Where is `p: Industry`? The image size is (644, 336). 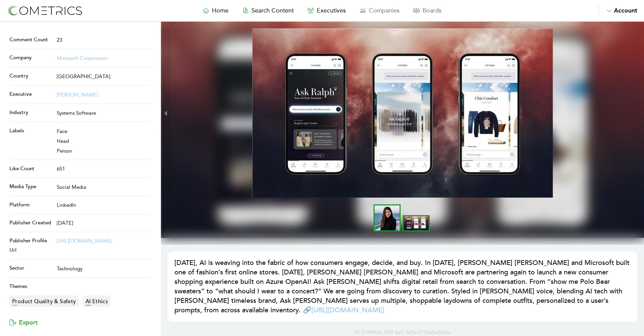 p: Industry is located at coordinates (32, 113).